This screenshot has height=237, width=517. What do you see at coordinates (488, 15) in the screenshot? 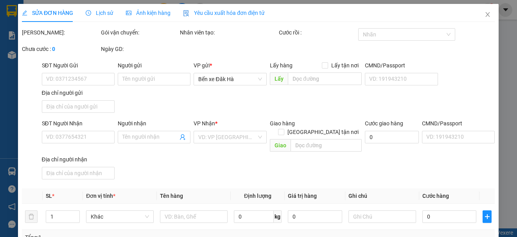
I see `button: Close` at bounding box center [488, 15].